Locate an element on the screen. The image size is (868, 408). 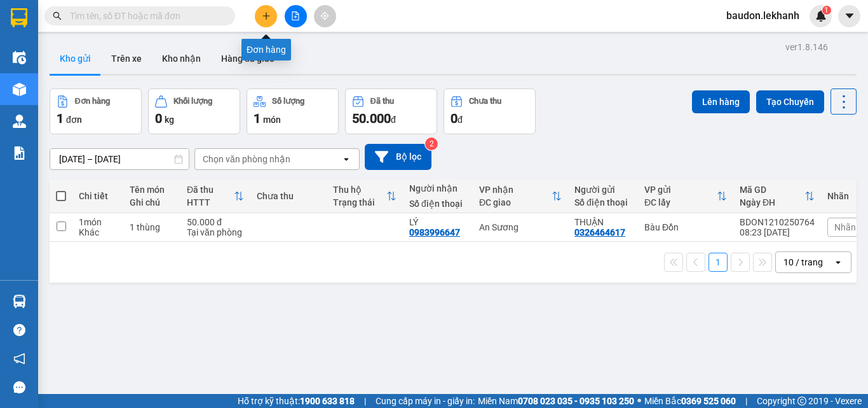
div: Người gửi is located at coordinates (603, 190).